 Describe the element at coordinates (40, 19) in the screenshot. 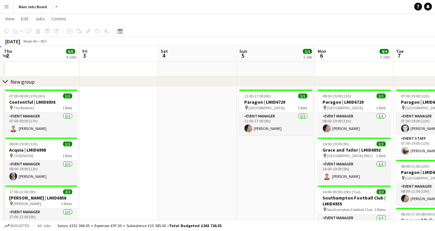

I see `span: Jobs` at that location.